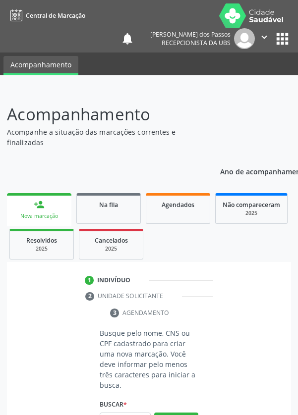 The height and width of the screenshot is (415, 298). I want to click on p: Busque pelo nome, CNS ou CPF cadastrado para criar uma nova marcação. Você deve informar pelo men..., so click(149, 359).